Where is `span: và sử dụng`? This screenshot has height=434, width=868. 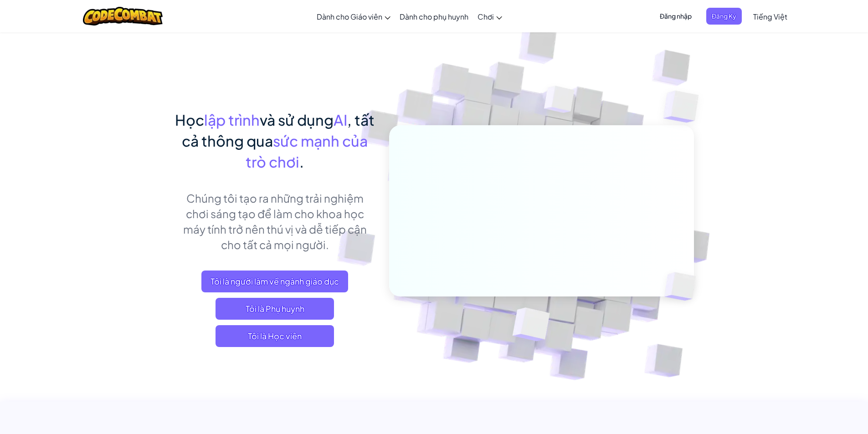 span: và sử dụng is located at coordinates (297, 120).